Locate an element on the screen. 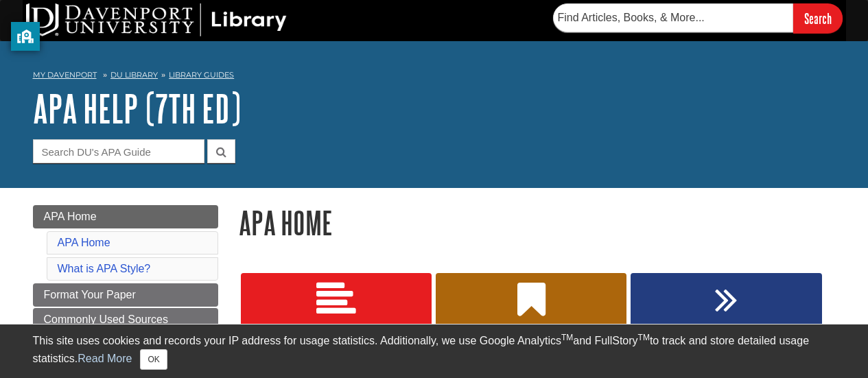 The image size is (868, 378). span: APA Home is located at coordinates (70, 217).